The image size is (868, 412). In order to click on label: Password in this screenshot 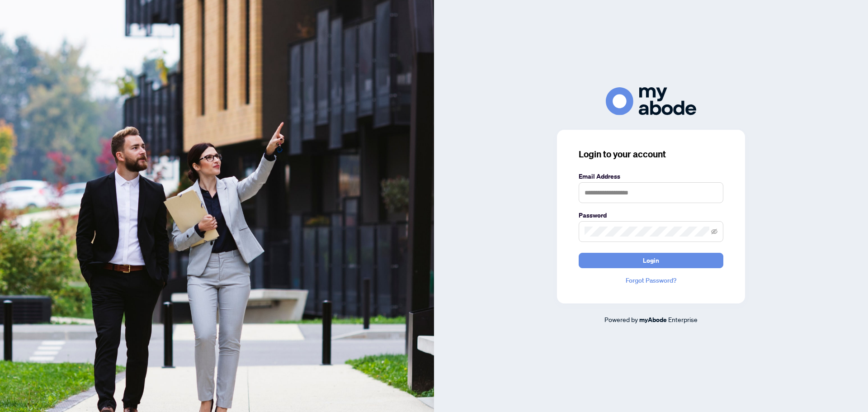, I will do `click(651, 215)`.